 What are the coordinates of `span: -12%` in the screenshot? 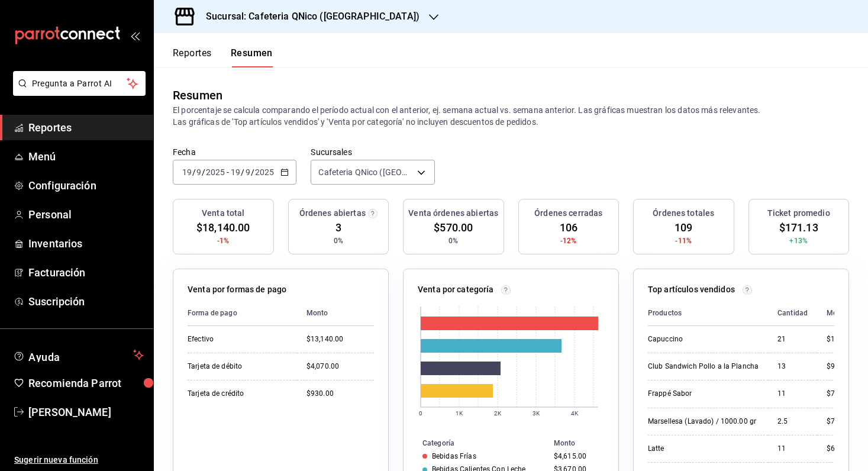 It's located at (569, 241).